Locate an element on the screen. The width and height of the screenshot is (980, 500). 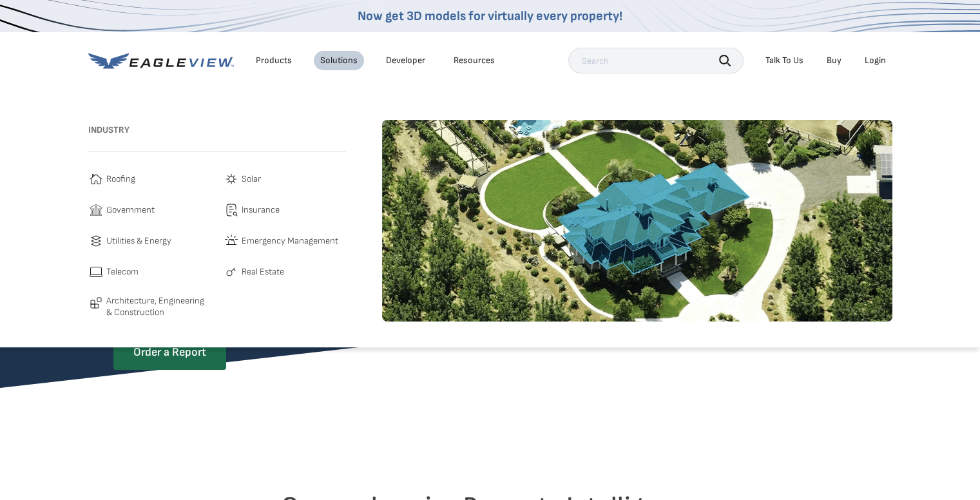
input: Search is located at coordinates (656, 60).